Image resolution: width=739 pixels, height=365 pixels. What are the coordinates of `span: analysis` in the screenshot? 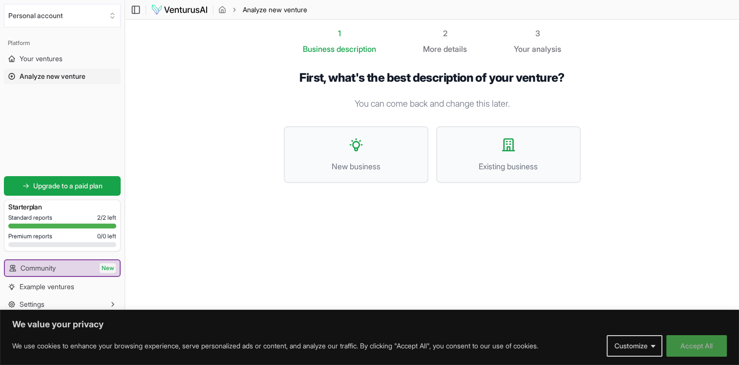 It's located at (547, 49).